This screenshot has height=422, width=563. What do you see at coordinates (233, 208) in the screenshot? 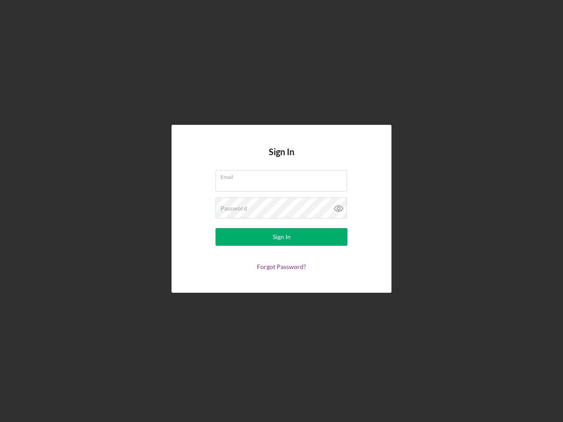
I see `label: Password` at bounding box center [233, 208].